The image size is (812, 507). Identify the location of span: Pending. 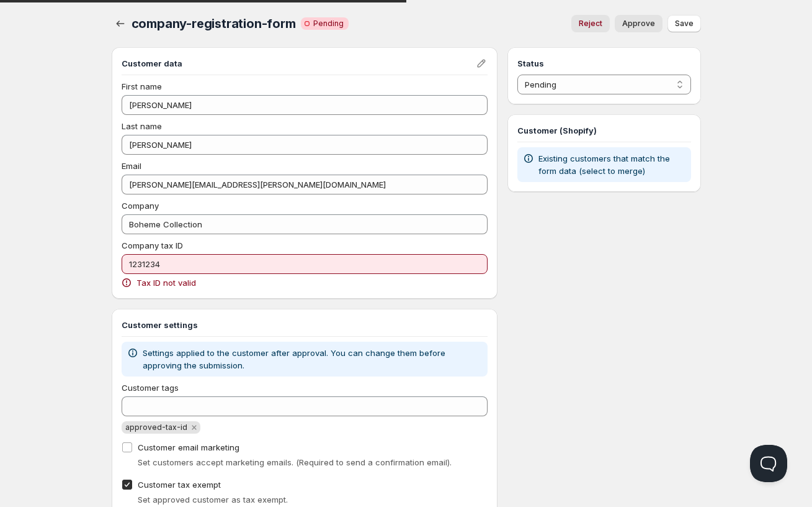
(329, 24).